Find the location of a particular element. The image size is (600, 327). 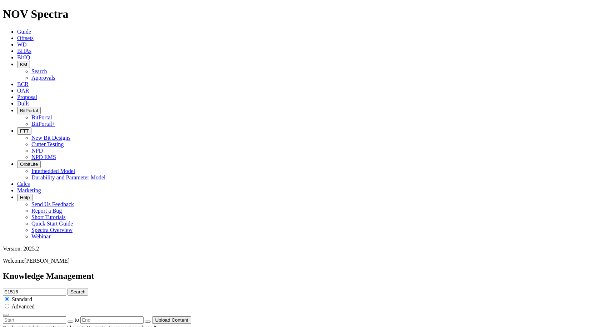

button: Search is located at coordinates (78, 291).